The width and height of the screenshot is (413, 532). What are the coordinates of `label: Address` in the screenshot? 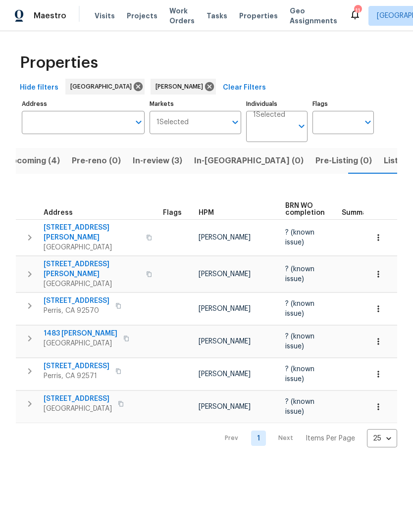 It's located at (83, 104).